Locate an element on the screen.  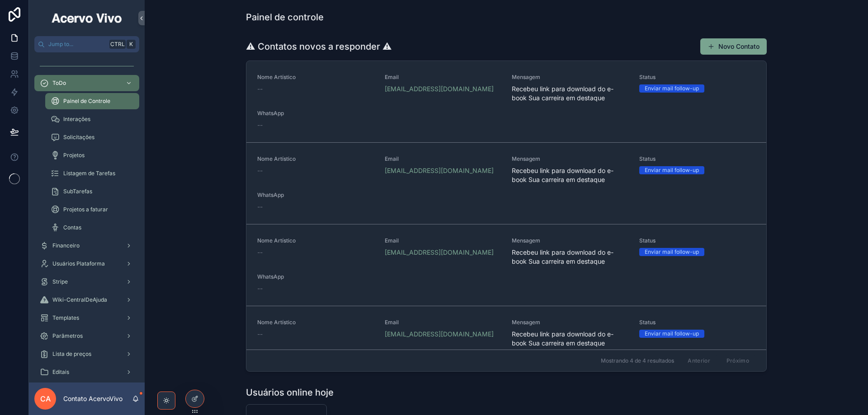
h1: ⚠ Contatos novos a responder ⚠ is located at coordinates (319, 47).